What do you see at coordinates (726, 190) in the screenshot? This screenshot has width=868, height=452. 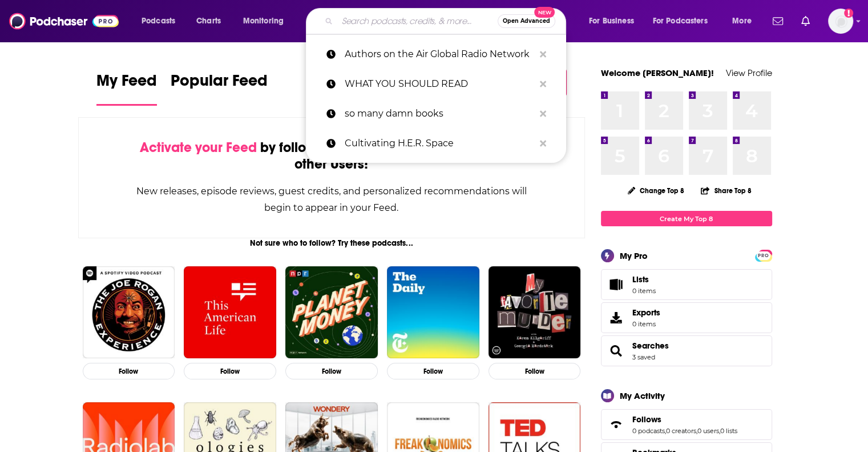 I see `button: Share Top 8` at bounding box center [726, 190].